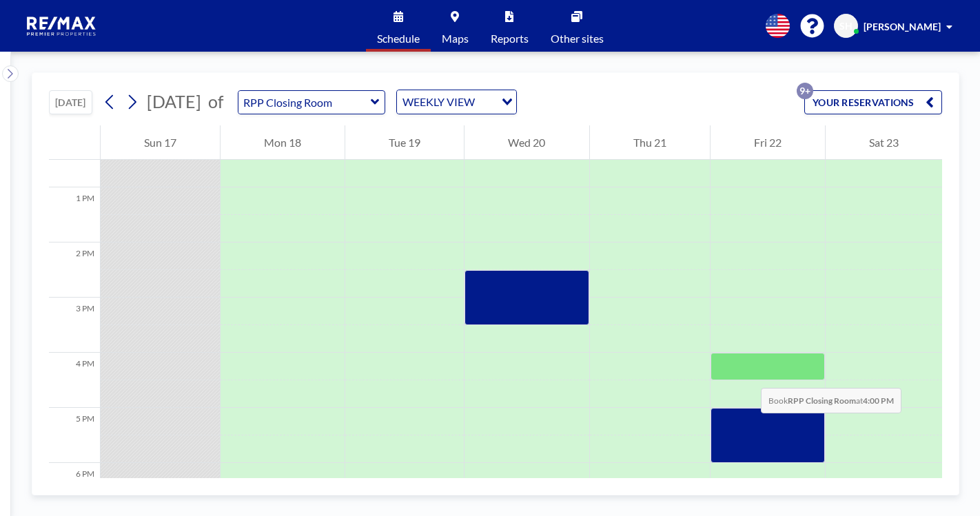  Describe the element at coordinates (878, 400) in the screenshot. I see `b: 4:00 PM` at that location.